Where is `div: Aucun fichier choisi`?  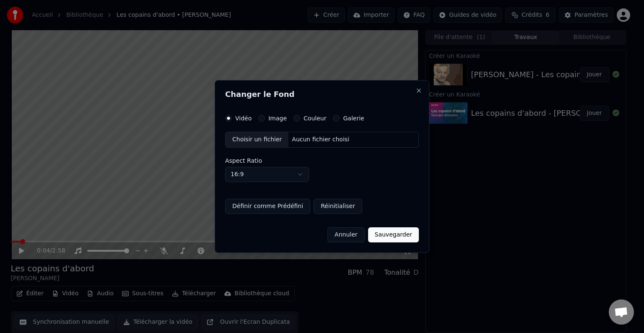 div: Aucun fichier choisi is located at coordinates (320, 140).